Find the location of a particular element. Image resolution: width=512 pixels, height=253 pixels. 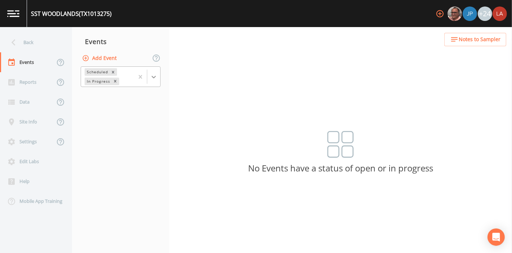

div: +24 is located at coordinates (485, 14).